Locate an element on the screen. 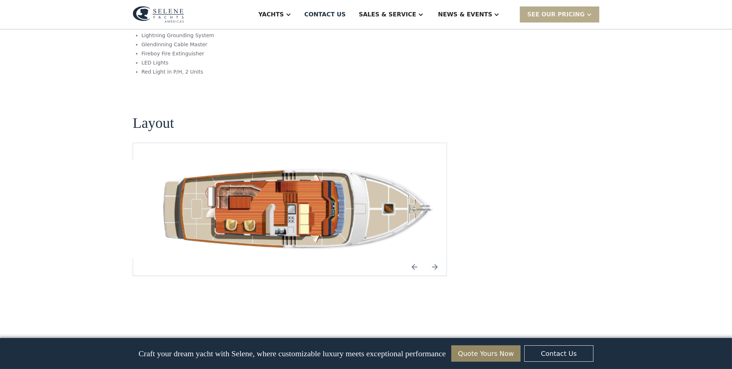 This screenshot has width=732, height=369. li: LED Lights is located at coordinates (220, 63).